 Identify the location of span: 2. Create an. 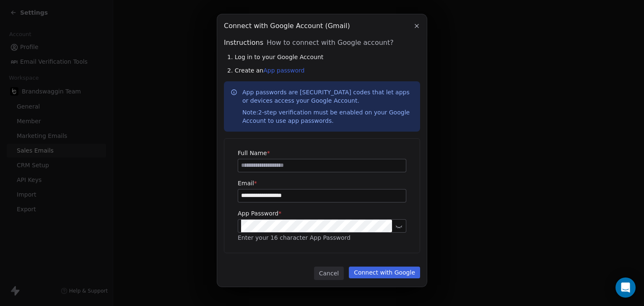
(265, 71).